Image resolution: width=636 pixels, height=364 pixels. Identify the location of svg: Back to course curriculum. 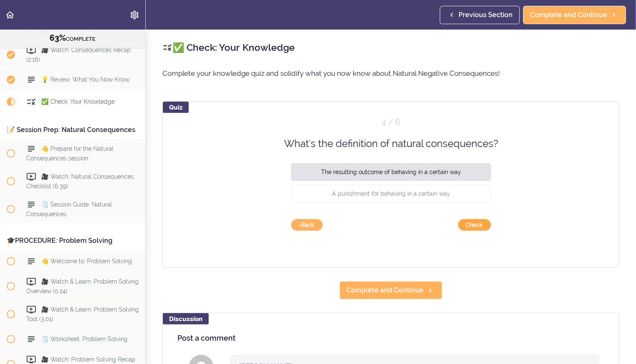
(10, 15).